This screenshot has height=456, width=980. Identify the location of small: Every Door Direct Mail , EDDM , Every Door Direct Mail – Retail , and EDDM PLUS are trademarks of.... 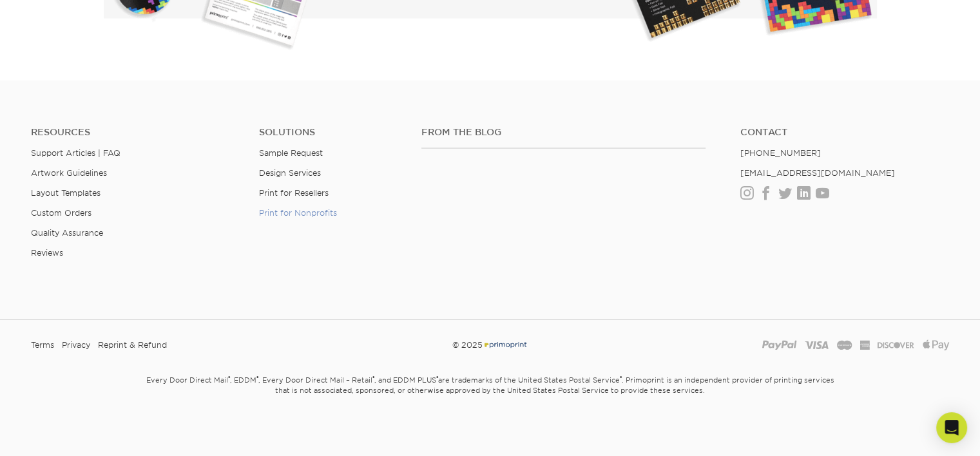
(491, 398).